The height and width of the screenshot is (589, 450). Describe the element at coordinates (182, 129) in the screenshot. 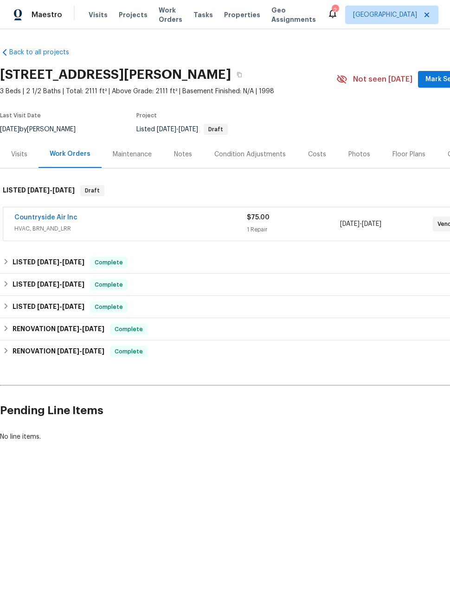

I see `span: Listed` at that location.